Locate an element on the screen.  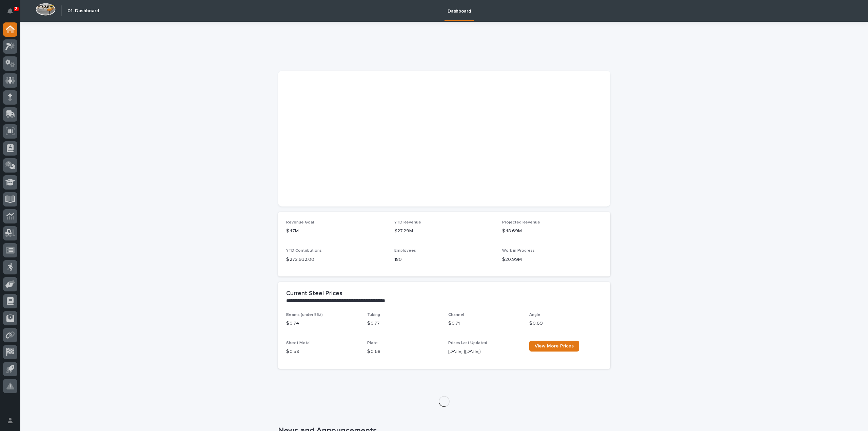
p: $ 0.74 is located at coordinates (322, 323).